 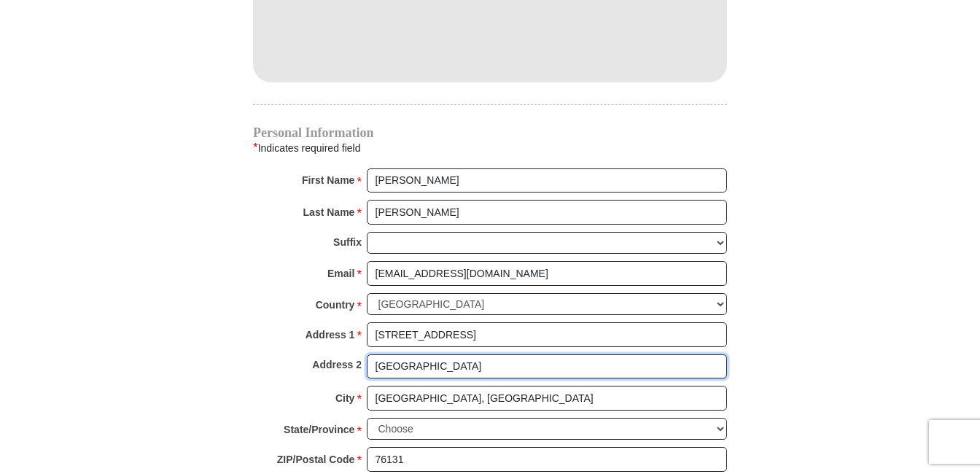 What do you see at coordinates (337, 365) in the screenshot?
I see `strong: Address 2` at bounding box center [337, 365].